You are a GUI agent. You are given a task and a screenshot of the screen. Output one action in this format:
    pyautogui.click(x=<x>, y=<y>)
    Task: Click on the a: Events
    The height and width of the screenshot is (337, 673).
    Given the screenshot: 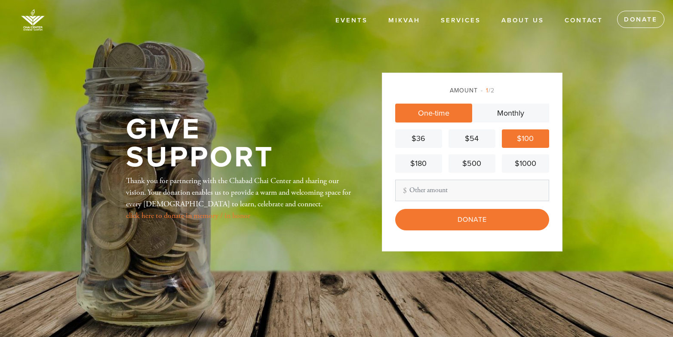 What is the action you would take?
    pyautogui.click(x=351, y=21)
    